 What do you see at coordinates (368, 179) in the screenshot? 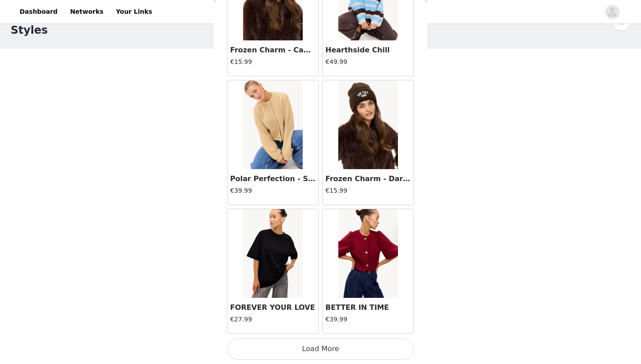
I see `h3: Frozen Charm - Dark brown` at bounding box center [368, 179].